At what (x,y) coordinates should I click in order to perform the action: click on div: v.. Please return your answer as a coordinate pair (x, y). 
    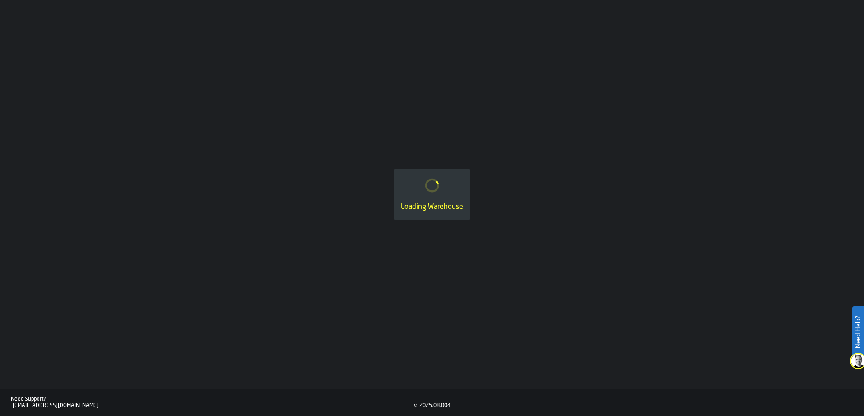
    Looking at the image, I should click on (416, 405).